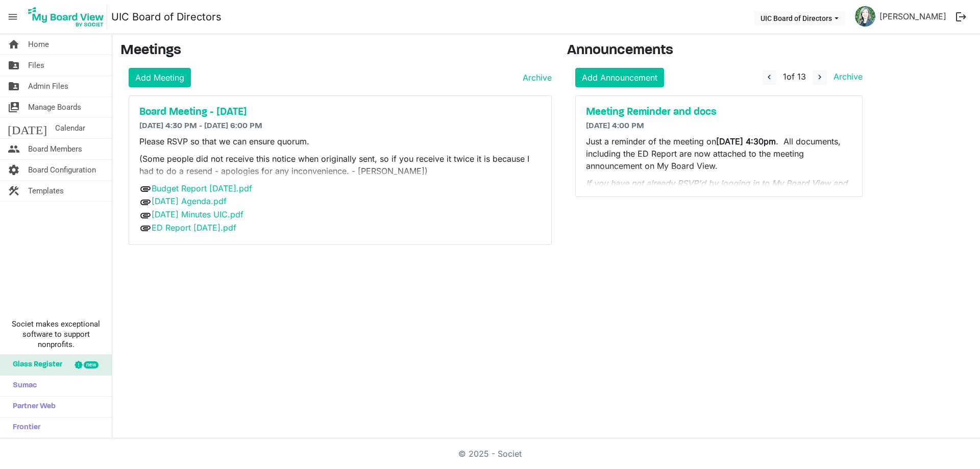 The image size is (980, 469). Describe the element at coordinates (46, 191) in the screenshot. I see `span: Templates` at that location.